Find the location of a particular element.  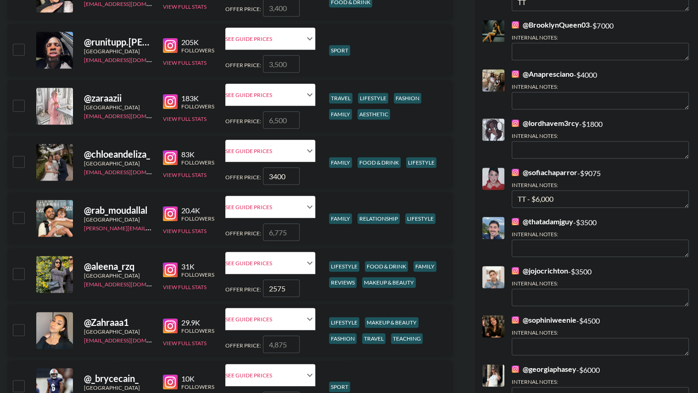

div: fashion is located at coordinates (343, 338).